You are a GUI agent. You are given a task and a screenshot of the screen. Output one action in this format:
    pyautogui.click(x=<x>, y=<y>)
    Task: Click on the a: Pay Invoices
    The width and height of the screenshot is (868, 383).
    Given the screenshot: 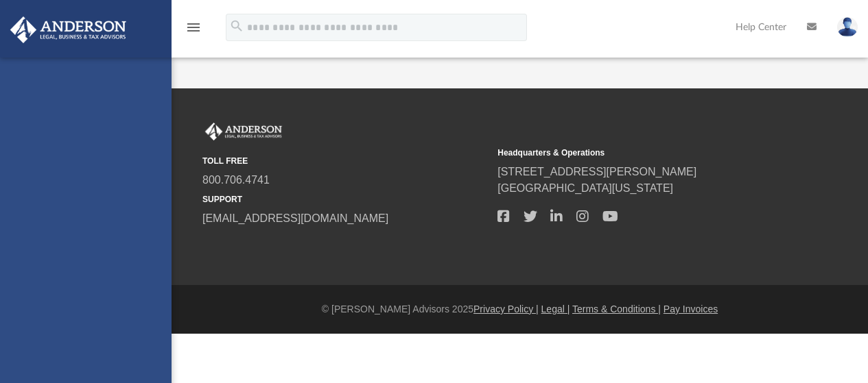 What is the action you would take?
    pyautogui.click(x=690, y=309)
    